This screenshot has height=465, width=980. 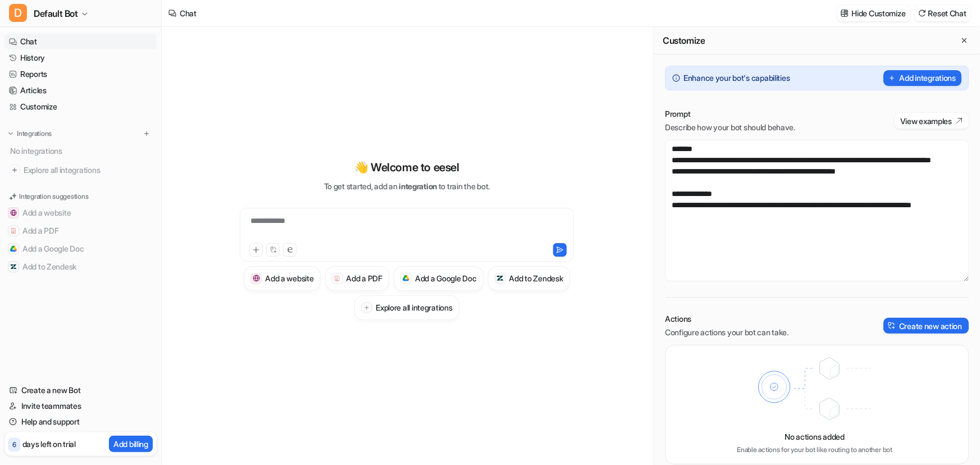 What do you see at coordinates (54, 196) in the screenshot?
I see `p: Integration suggestions` at bounding box center [54, 196].